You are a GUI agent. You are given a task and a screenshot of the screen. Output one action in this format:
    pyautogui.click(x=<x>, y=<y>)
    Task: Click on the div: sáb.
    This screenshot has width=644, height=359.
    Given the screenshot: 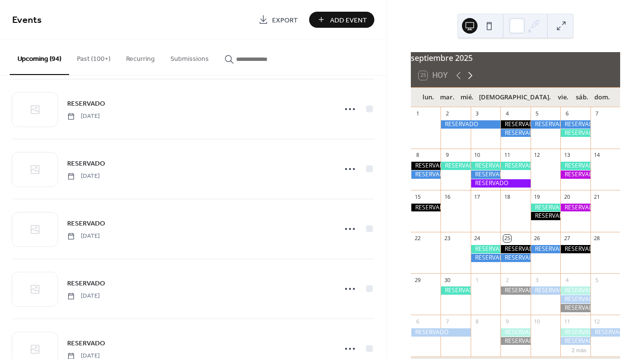 What is the action you would take?
    pyautogui.click(x=581, y=98)
    